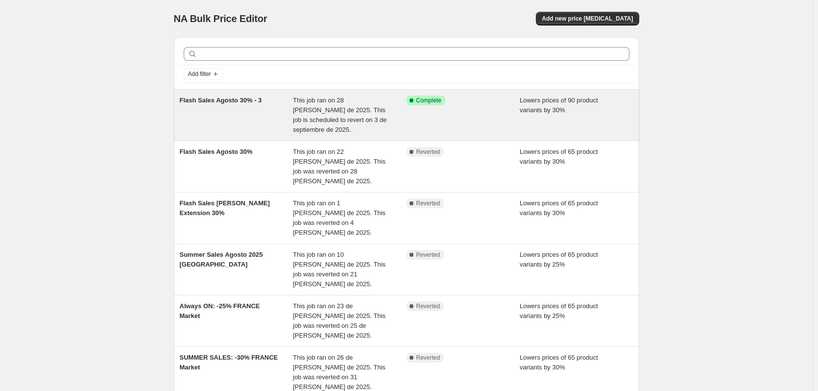 The height and width of the screenshot is (391, 818). What do you see at coordinates (429, 100) in the screenshot?
I see `span: Complete` at bounding box center [429, 100].